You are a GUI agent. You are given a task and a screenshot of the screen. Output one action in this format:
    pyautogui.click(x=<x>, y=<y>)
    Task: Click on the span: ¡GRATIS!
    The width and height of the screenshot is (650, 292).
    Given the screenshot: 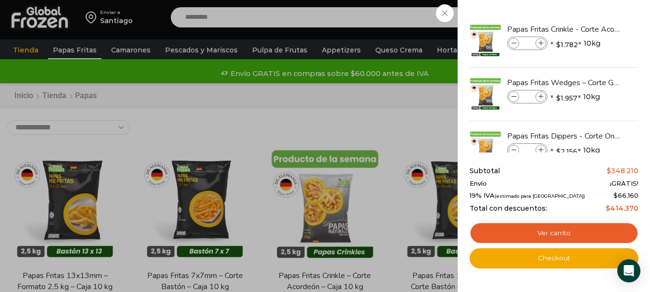 What is the action you would take?
    pyautogui.click(x=624, y=184)
    